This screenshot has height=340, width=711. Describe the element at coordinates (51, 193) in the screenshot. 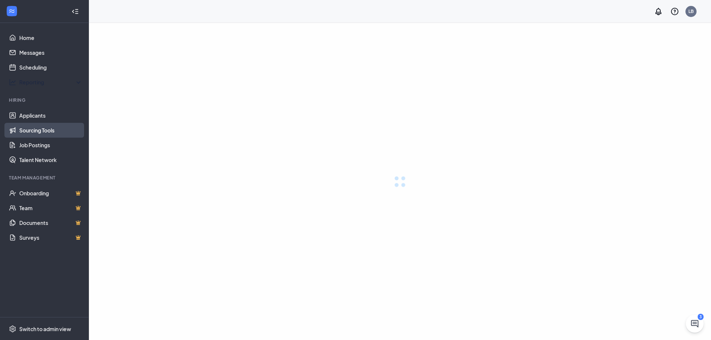

I see `a: OnboardingCrown` at that location.